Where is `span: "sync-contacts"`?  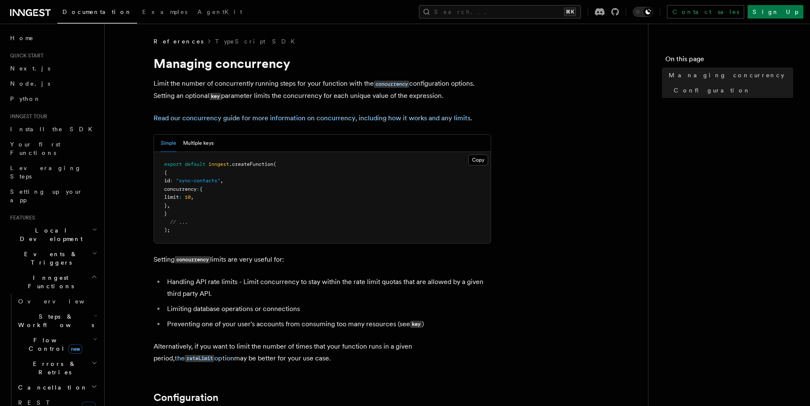
span: "sync-contacts" is located at coordinates (198, 181).